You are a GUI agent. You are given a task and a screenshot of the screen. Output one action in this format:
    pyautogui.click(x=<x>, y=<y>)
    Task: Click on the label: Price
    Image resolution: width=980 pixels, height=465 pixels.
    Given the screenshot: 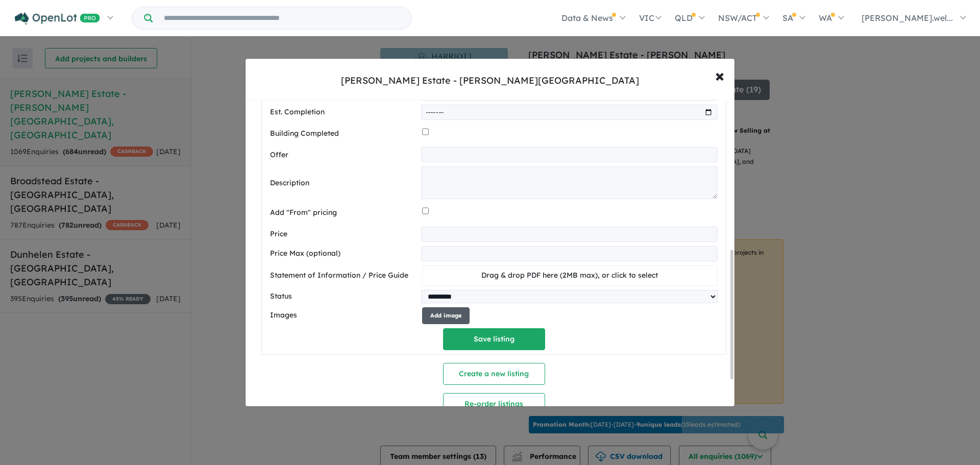 What is the action you would take?
    pyautogui.click(x=344, y=234)
    